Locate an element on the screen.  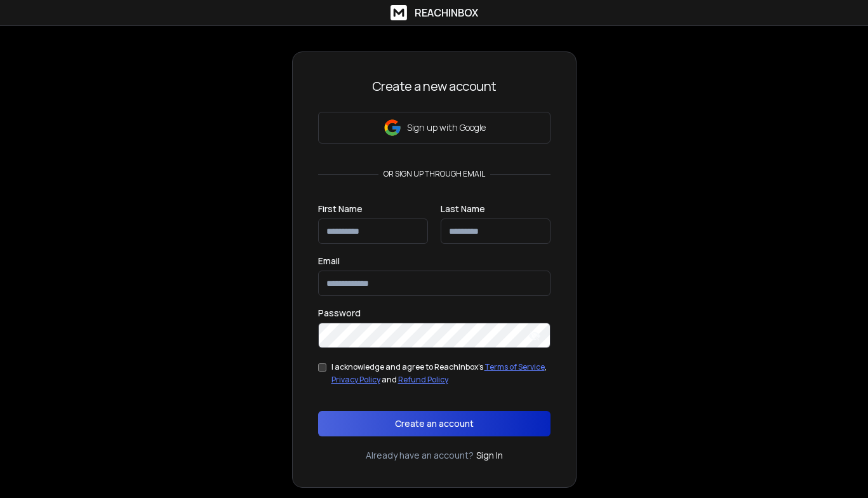
h1: ReachInbox is located at coordinates (446, 13).